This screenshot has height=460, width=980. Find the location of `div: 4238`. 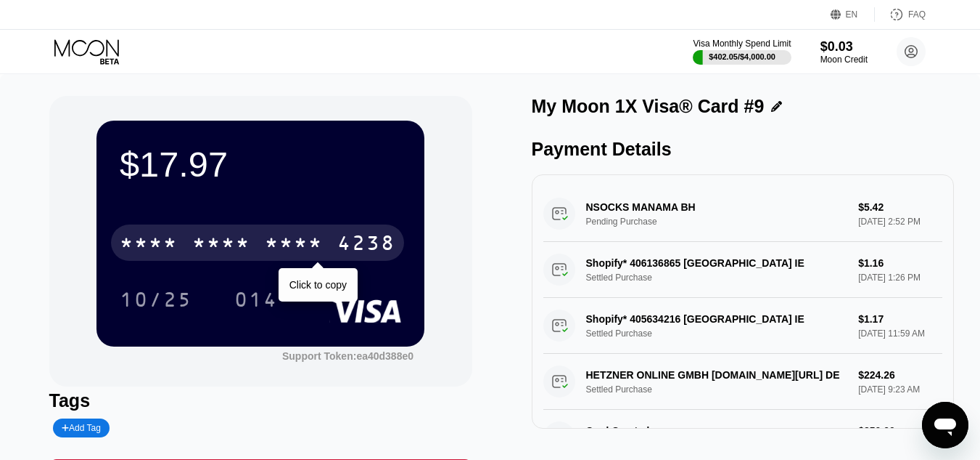

div: 4238 is located at coordinates (366, 245).